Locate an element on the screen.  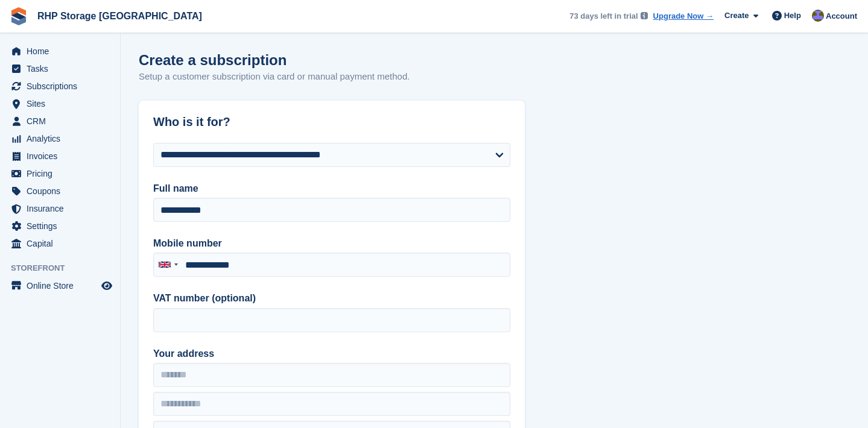
img: icon-info-grey-7440780725fd019a000dd9b08b2336e03edf1995a4989e88bcd33f0948082b44.svg is located at coordinates (644, 16).